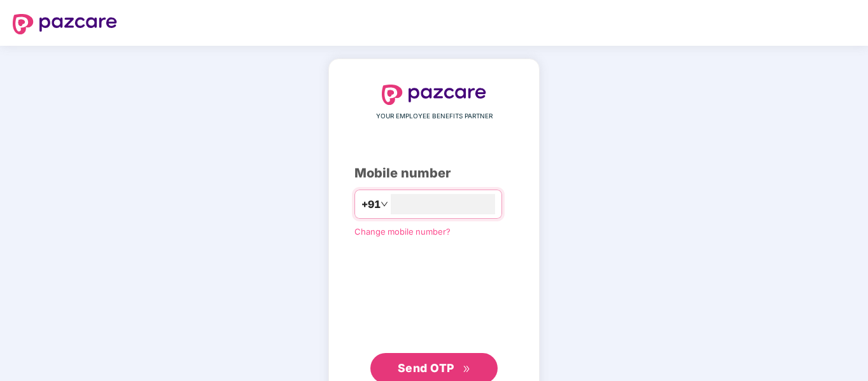 This screenshot has height=381, width=868. Describe the element at coordinates (402, 232) in the screenshot. I see `span: Change mobile number?` at that location.